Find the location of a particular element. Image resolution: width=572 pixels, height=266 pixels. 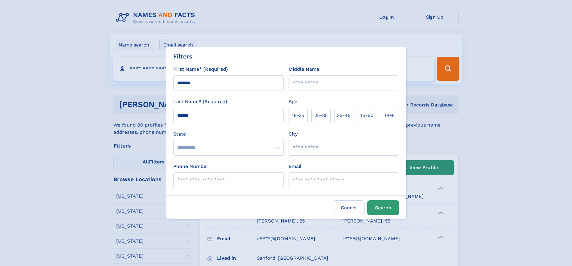

span: 35‑45 is located at coordinates (344, 116).